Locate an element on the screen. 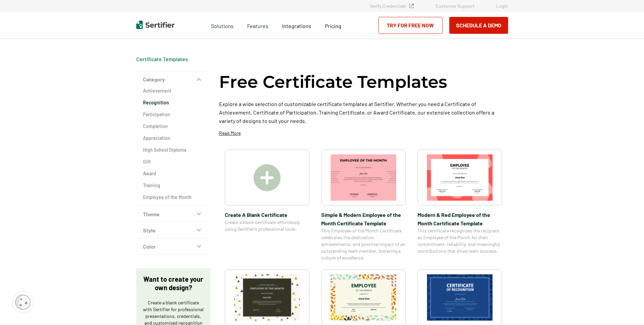 The height and width of the screenshot is (325, 644). p: Want to create your own design? is located at coordinates (174, 283).